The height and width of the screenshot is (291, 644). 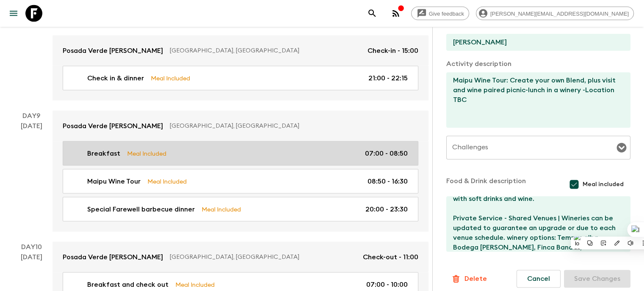 I want to click on span: Give feedback, so click(x=446, y=13).